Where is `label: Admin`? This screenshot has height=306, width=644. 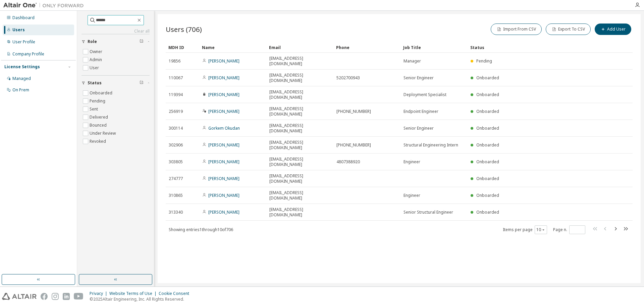
label: Admin is located at coordinates (96, 60).